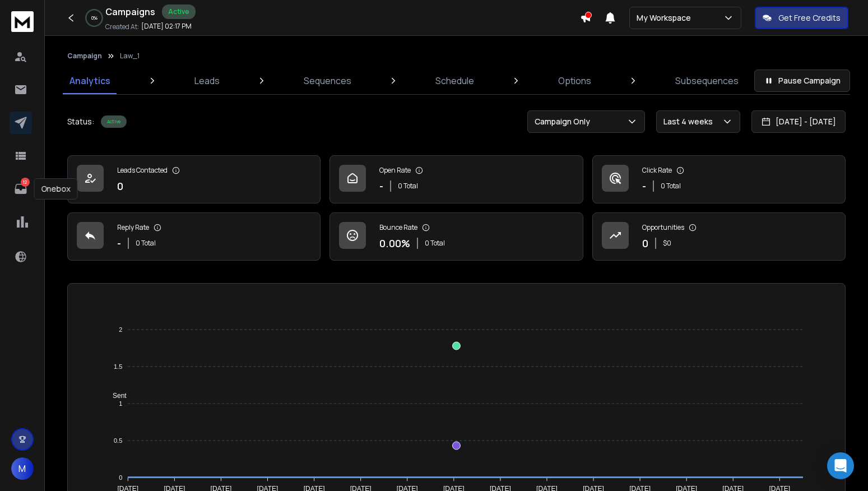  Describe the element at coordinates (121, 329) in the screenshot. I see `tspan: 2` at that location.